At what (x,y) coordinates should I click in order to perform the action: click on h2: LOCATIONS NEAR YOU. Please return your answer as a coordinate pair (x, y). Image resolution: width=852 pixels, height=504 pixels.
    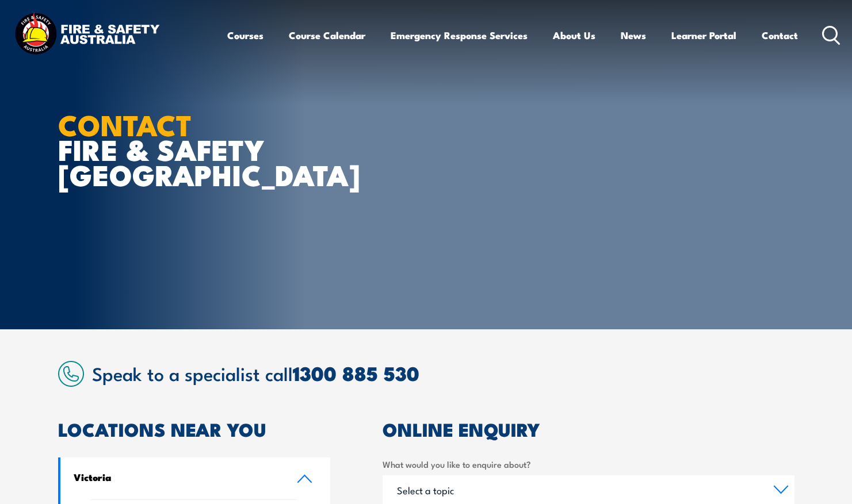
    Looking at the image, I should click on (195, 428).